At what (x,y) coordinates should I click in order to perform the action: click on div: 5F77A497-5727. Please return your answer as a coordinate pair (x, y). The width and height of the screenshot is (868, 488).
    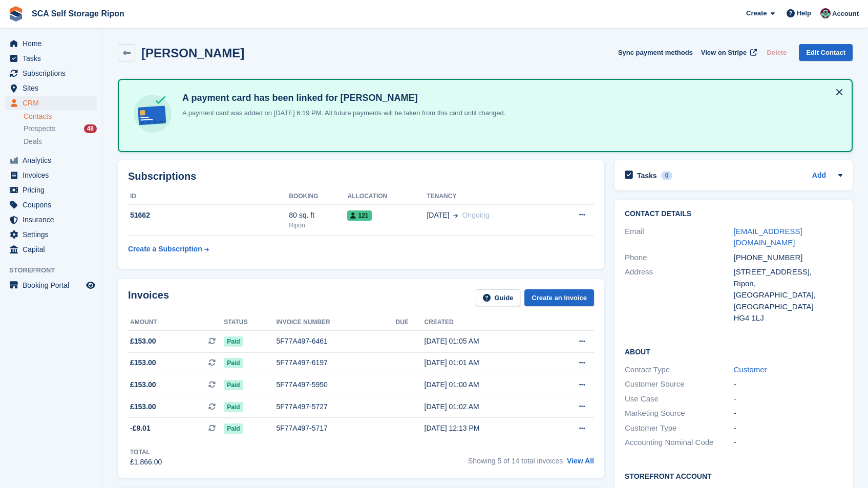
    Looking at the image, I should click on (335, 407).